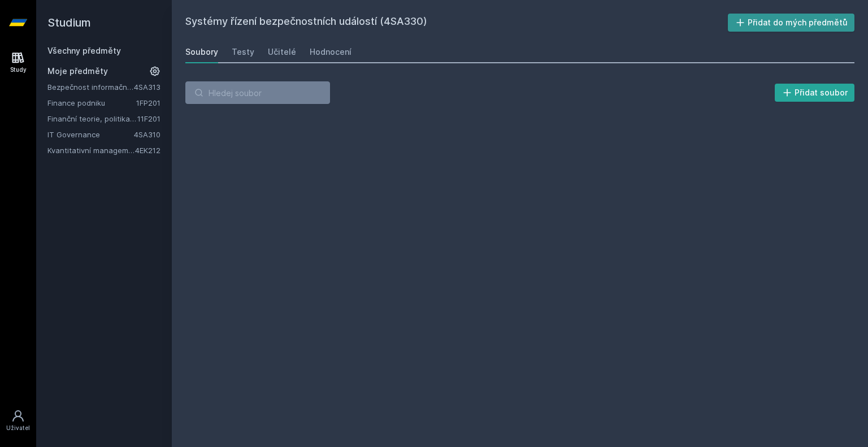 This screenshot has height=447, width=868. I want to click on a: 1FP201, so click(148, 103).